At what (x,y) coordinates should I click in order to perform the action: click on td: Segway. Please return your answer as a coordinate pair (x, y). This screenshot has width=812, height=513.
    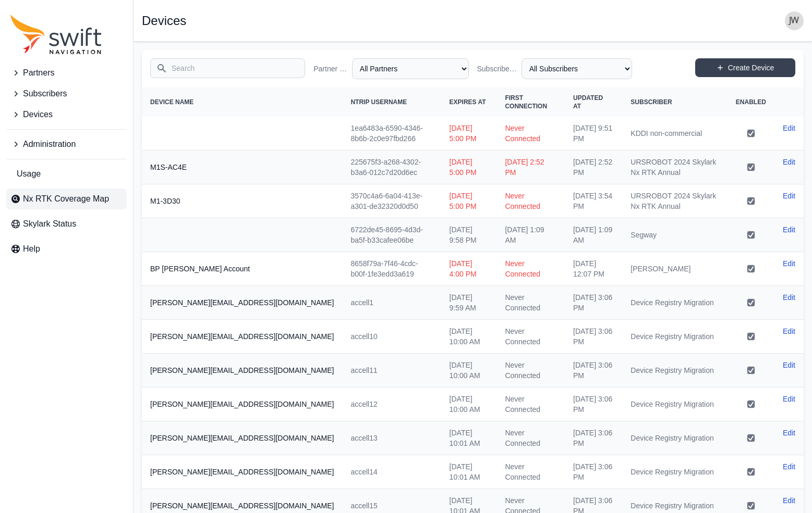
    Looking at the image, I should click on (675, 235).